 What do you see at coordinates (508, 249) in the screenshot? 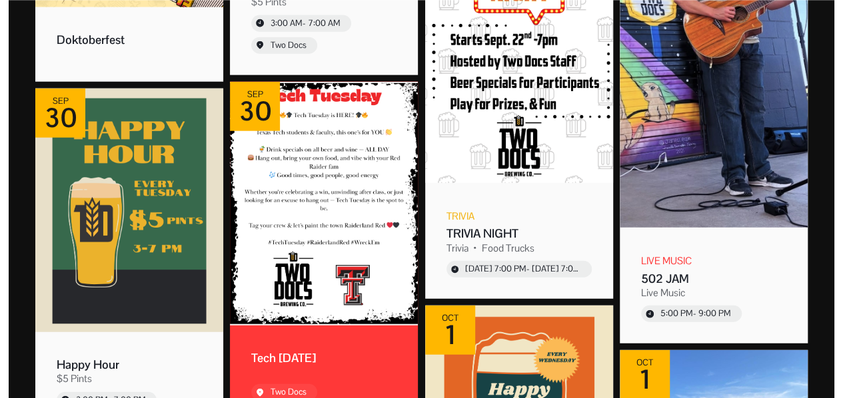
I see `div: Food Trucks` at bounding box center [508, 249].